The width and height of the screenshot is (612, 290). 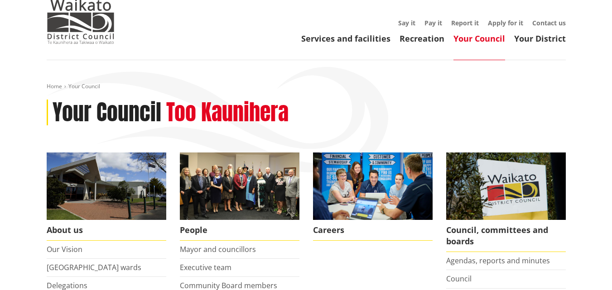 I want to click on a: Services and facilities, so click(x=346, y=38).